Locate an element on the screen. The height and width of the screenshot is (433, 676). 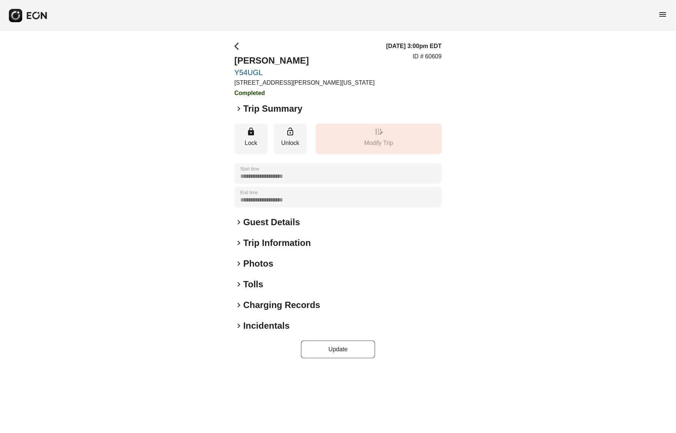
span: lock_open is located at coordinates (290, 132).